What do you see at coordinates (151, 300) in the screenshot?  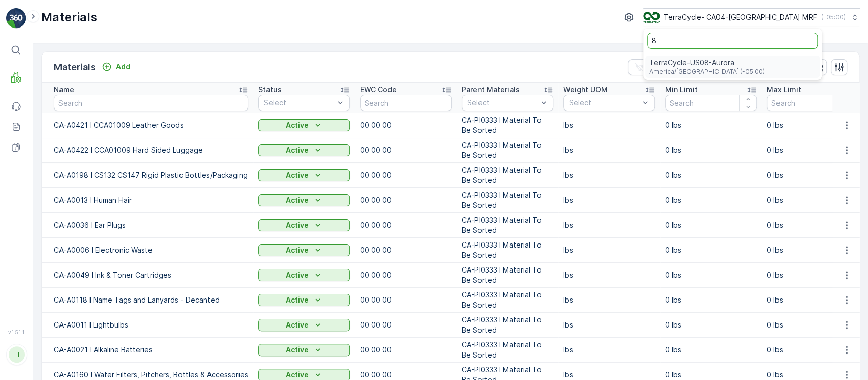 I see `p: CA-A0118 I Name Tags and Lanyards - Decanted` at bounding box center [151, 300].